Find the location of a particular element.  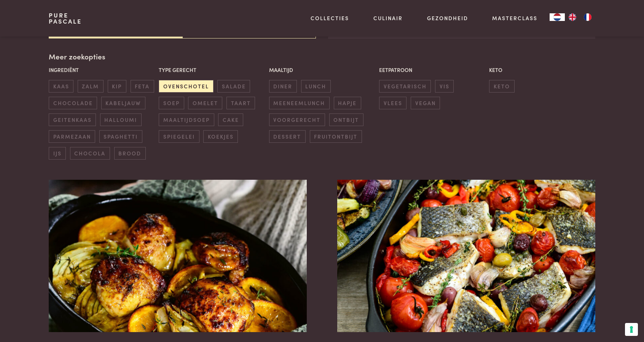

ul: Language list is located at coordinates (580, 17).